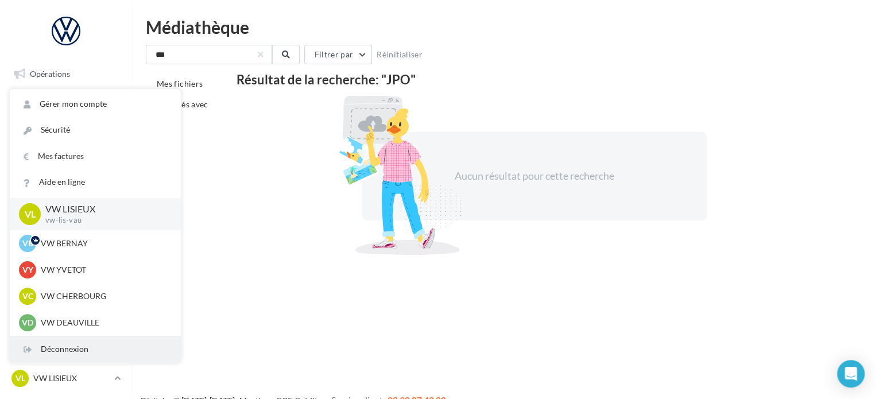 The width and height of the screenshot is (876, 399). Describe the element at coordinates (28, 323) in the screenshot. I see `span: VD` at that location.